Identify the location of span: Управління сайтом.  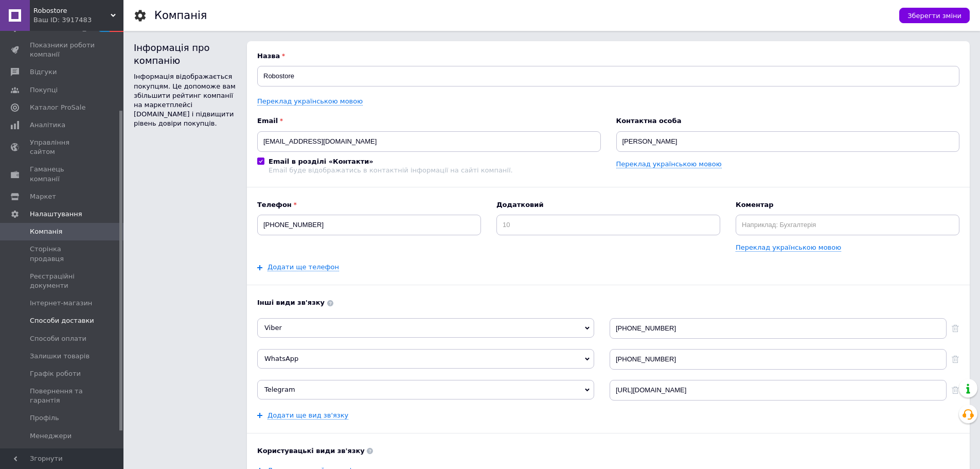
(62, 147).